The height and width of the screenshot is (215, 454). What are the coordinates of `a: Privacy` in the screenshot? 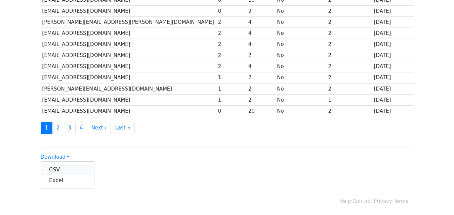 It's located at (383, 202).